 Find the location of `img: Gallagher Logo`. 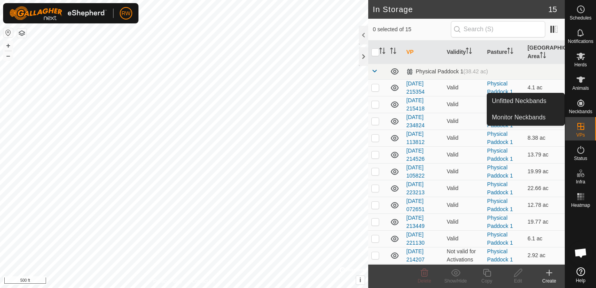

img: Gallagher Logo is located at coordinates (58, 13).